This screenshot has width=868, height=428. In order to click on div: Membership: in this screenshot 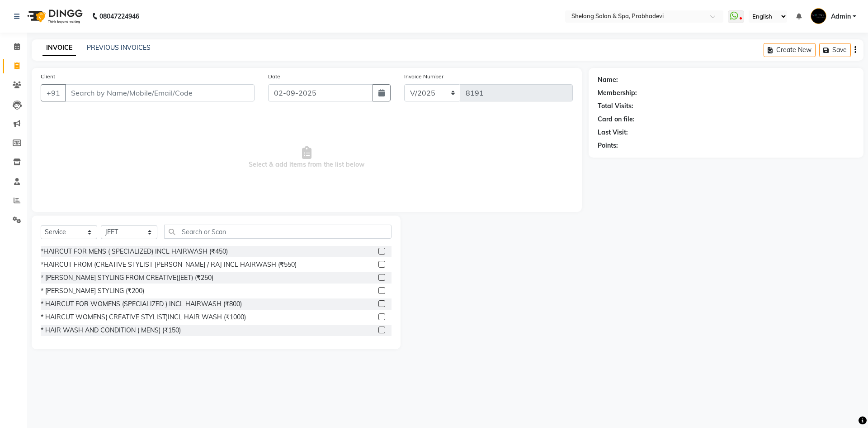, I will do `click(617, 93)`.